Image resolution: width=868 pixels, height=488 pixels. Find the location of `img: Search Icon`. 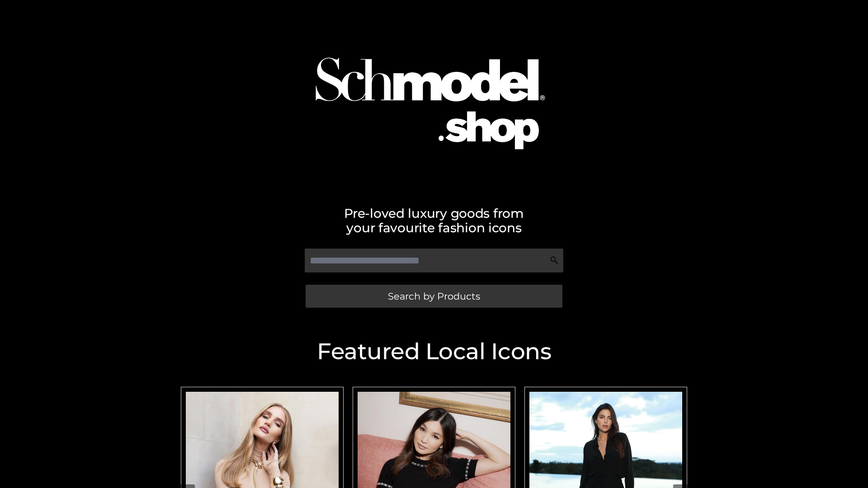

img: Search Icon is located at coordinates (555, 260).